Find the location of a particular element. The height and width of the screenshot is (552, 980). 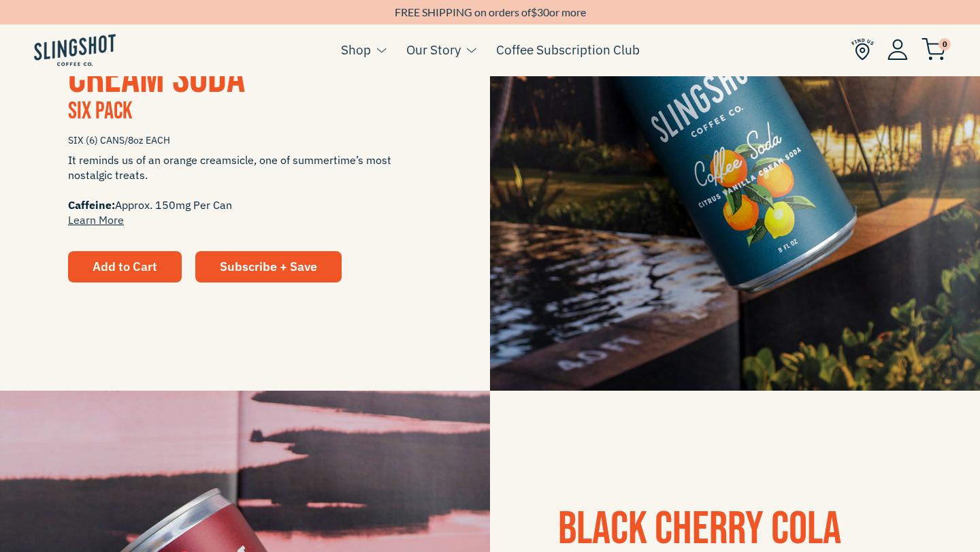

span: Subscribe + Save is located at coordinates (269, 266).